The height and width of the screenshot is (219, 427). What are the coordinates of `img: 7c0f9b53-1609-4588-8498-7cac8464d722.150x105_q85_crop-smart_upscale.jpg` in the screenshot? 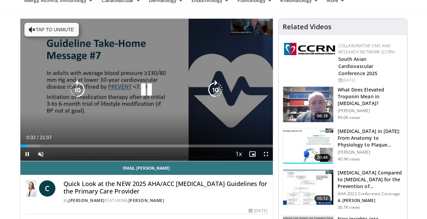 It's located at (308, 187).